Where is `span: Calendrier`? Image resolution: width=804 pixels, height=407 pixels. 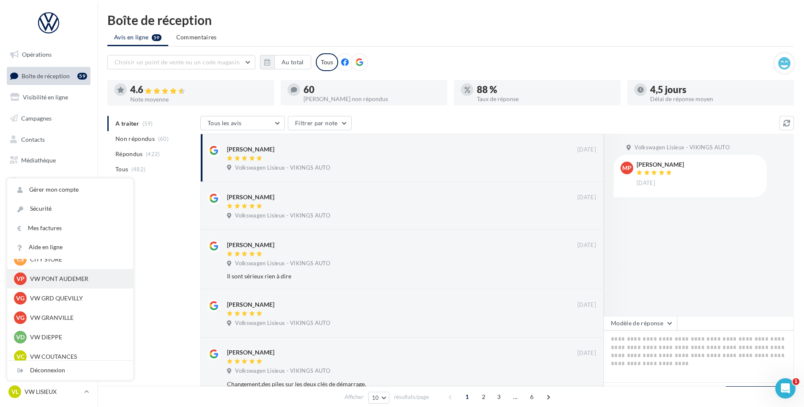 span: Calendrier is located at coordinates (35, 181).